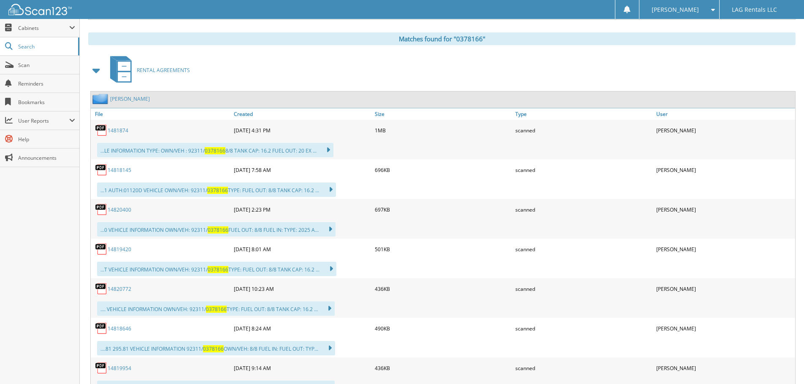 This screenshot has height=384, width=804. Describe the element at coordinates (443, 130) in the screenshot. I see `div: 1MB` at that location.